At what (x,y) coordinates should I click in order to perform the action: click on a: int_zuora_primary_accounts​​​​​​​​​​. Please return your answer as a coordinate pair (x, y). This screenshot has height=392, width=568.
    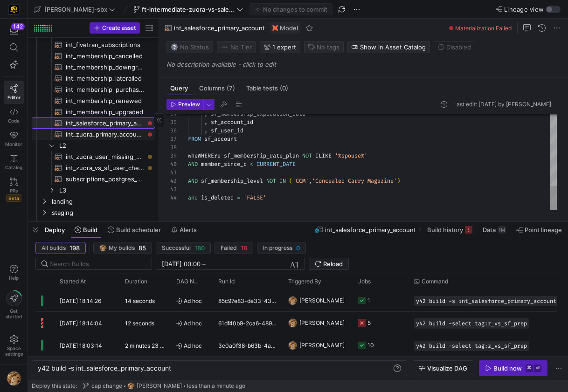
    Looking at the image, I should click on (94, 134).